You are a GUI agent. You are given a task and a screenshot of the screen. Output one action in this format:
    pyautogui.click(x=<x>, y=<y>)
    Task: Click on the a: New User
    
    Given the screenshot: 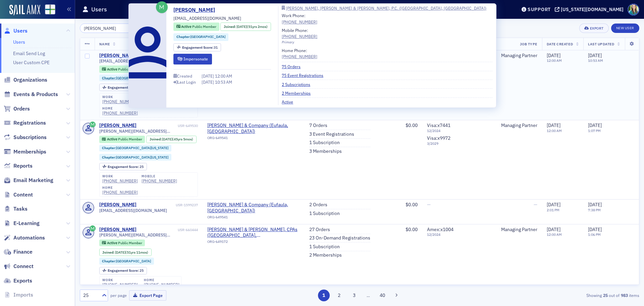 What is the action you would take?
    pyautogui.click(x=625, y=28)
    